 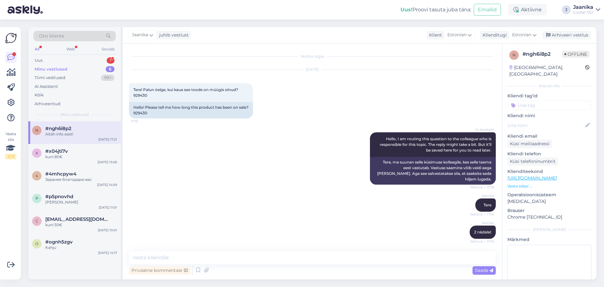 I want to click on span: #p5pnovhd, so click(x=59, y=196).